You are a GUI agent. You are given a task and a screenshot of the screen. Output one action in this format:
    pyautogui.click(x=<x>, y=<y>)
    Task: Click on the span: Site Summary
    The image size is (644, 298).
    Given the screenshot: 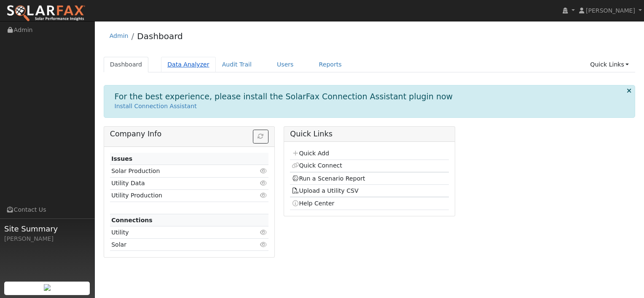 What is the action you would take?
    pyautogui.click(x=48, y=228)
    